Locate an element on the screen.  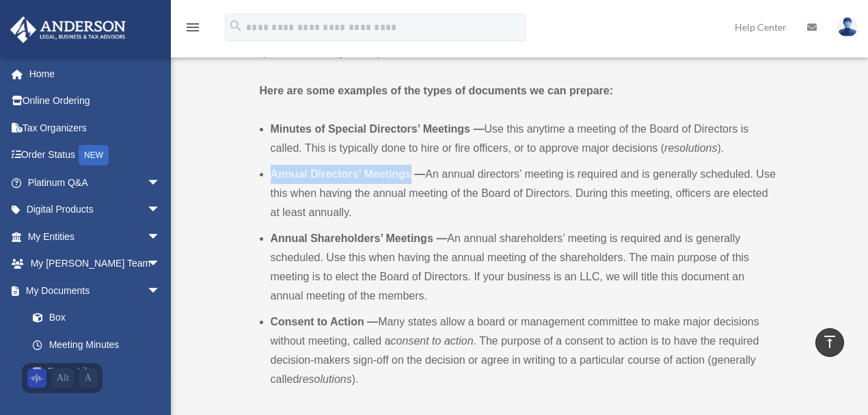
em: consent to is located at coordinates (416, 340).